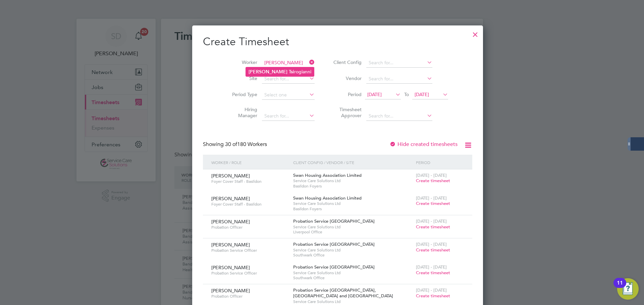 The width and height of the screenshot is (644, 305). I want to click on div: Period, so click(440, 162).